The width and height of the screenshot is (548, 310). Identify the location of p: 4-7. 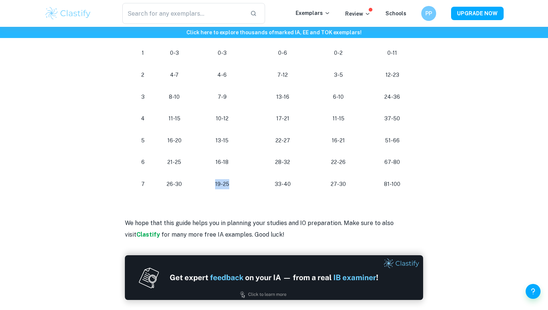
(175, 75).